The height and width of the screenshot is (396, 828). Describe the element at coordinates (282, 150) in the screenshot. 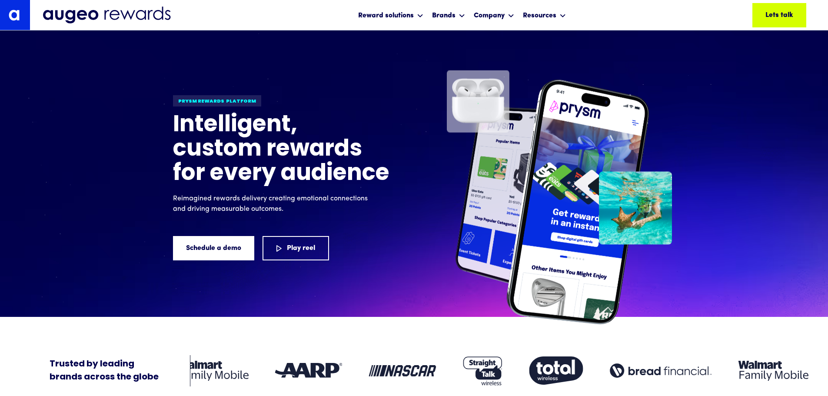

I see `h1: Intelligent, custom rewards for every audience` at that location.